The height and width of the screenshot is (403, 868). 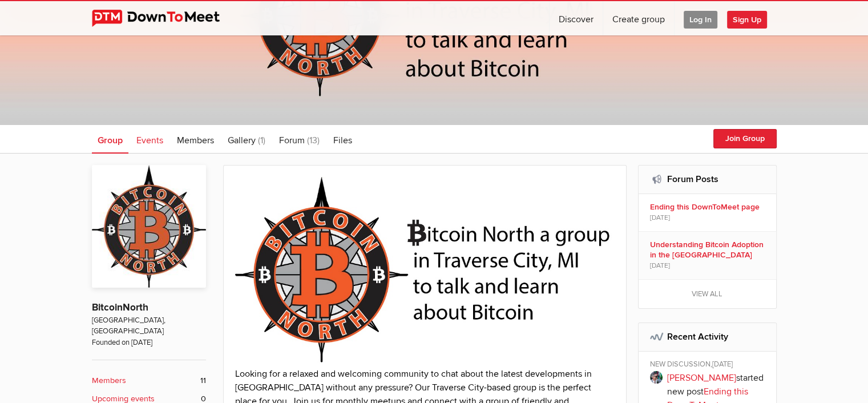 I want to click on a: Create group, so click(x=638, y=18).